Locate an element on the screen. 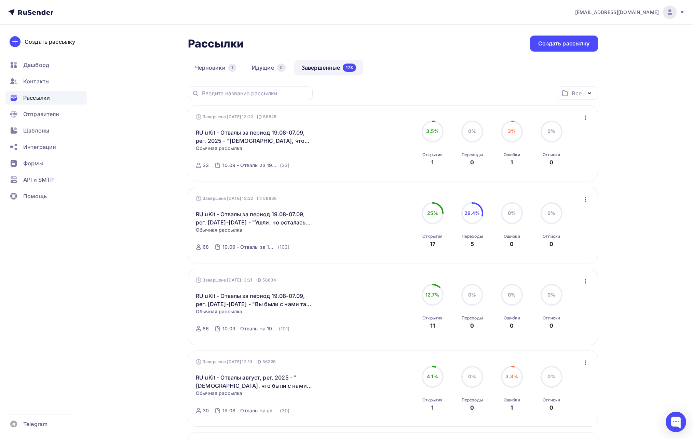 This screenshot has width=693, height=439. span: Отправители is located at coordinates (41, 114).